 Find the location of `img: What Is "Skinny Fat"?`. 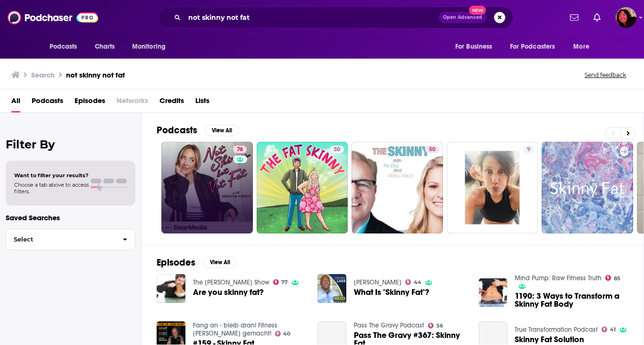

img: What Is "Skinny Fat"? is located at coordinates (332, 289).